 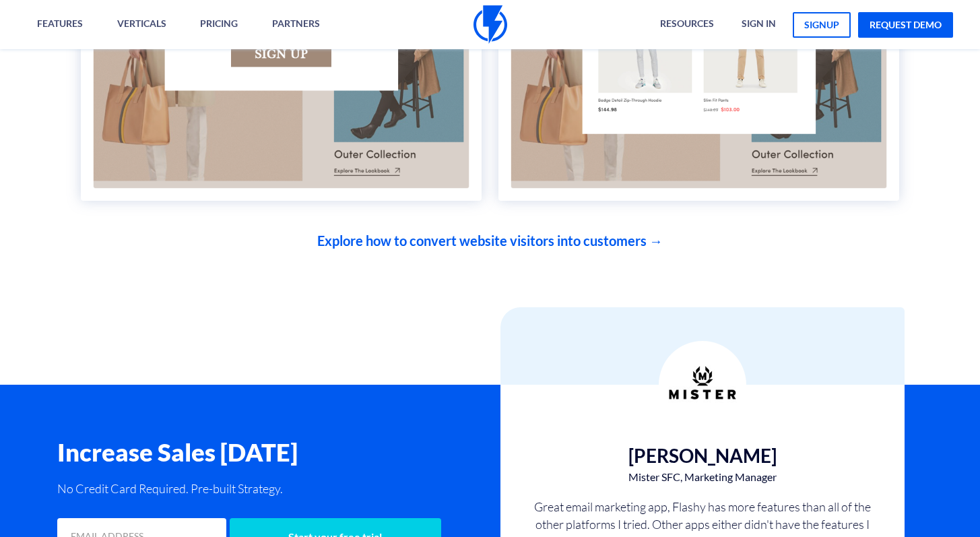 What do you see at coordinates (269, 489) in the screenshot?
I see `p: No Credit Card Required. Pre-built Strategy.` at bounding box center [269, 489].